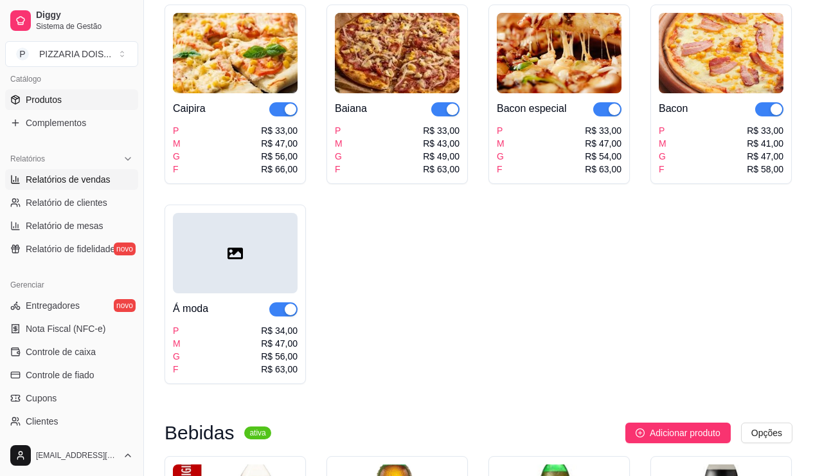 This screenshot has width=813, height=476. I want to click on a: Estoque, so click(71, 444).